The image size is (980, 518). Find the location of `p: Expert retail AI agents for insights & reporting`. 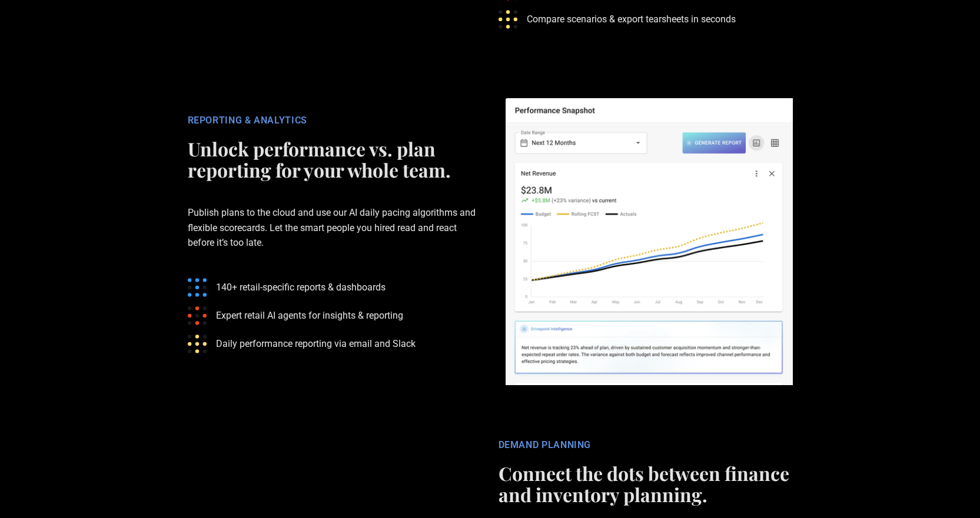

p: Expert retail AI agents for insights & reporting is located at coordinates (309, 315).